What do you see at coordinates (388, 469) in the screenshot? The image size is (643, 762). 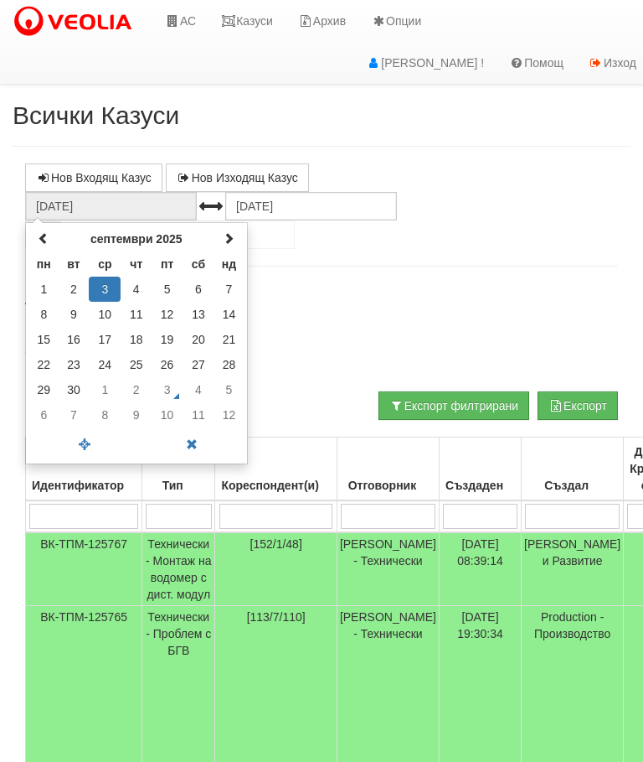 I see `th: Отговорник: No sort applied, activate to apply an ascending sort` at bounding box center [388, 469].